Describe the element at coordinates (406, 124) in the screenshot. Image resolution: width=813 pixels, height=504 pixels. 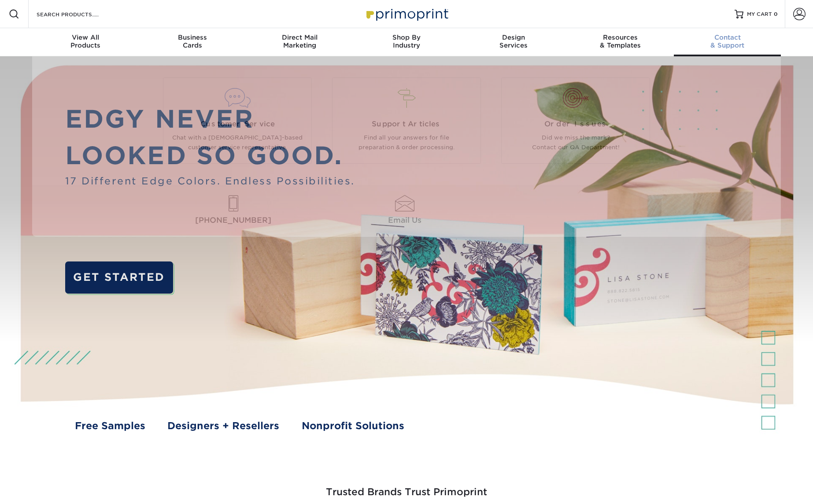
I see `span: Support Articles` at that location.